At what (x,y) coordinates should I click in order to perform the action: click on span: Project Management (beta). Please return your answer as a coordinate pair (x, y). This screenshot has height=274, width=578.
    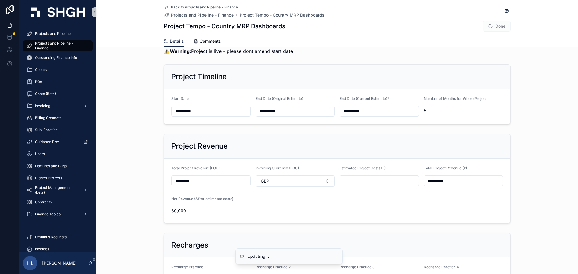
    Looking at the image, I should click on (57, 190).